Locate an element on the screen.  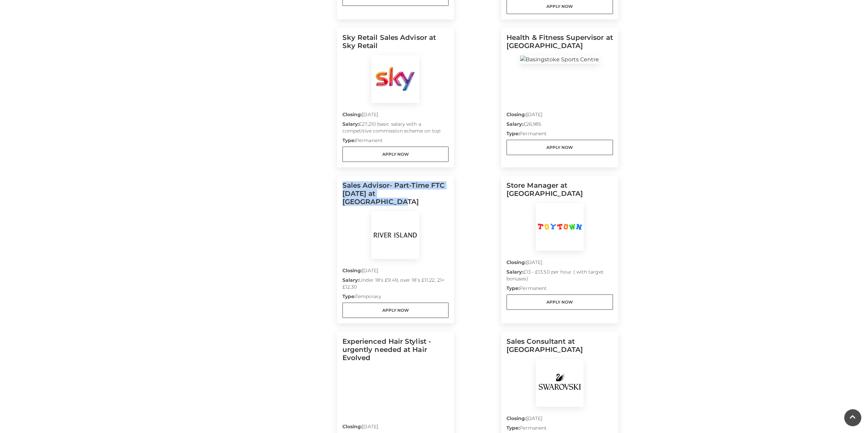
p: £13 - £13.50 per hour ( with target bonuses) is located at coordinates (560, 277).